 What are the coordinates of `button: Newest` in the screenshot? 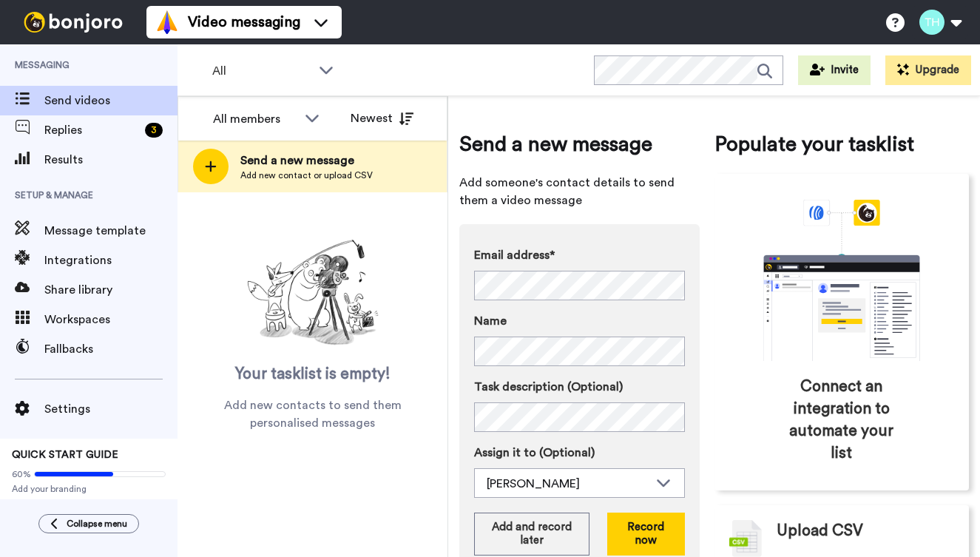 It's located at (382, 118).